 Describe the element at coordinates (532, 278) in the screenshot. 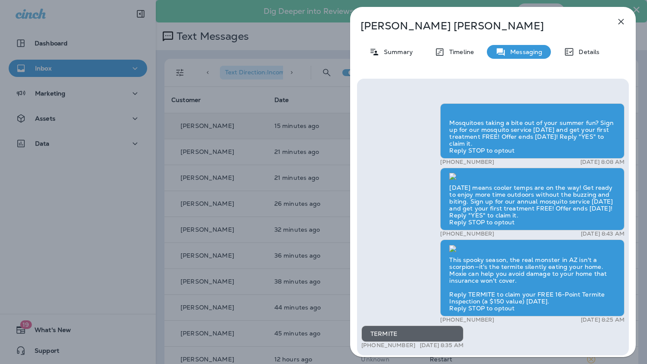

I see `div: This spooky season, the real monster in AZ isn't a scorpion—it's the termite silently eating your...` at that location.